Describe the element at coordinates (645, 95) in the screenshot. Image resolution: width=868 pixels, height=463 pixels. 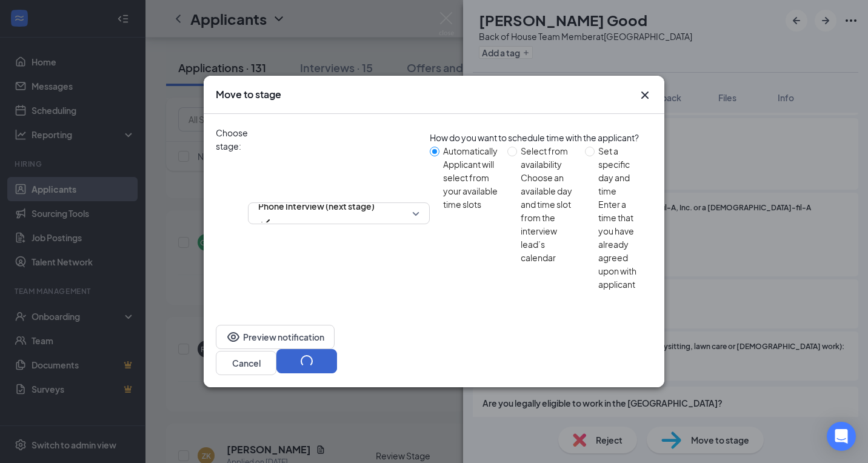
I see `svg: Cross` at that location.